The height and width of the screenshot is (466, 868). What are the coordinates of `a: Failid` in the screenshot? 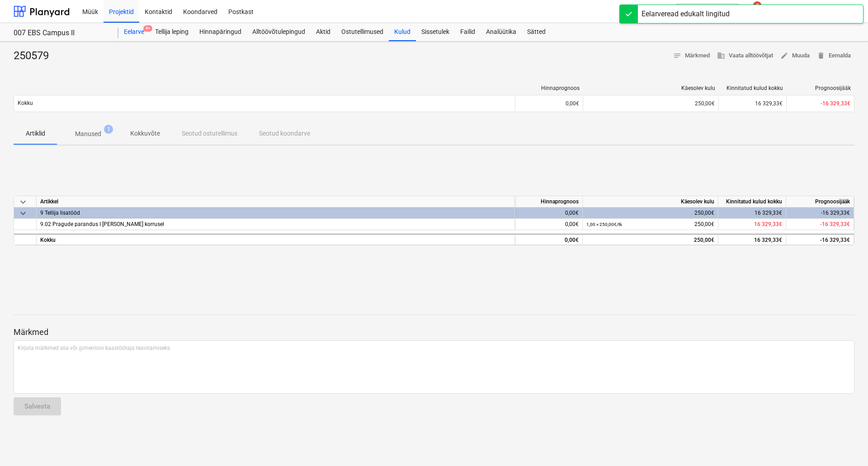 It's located at (468, 32).